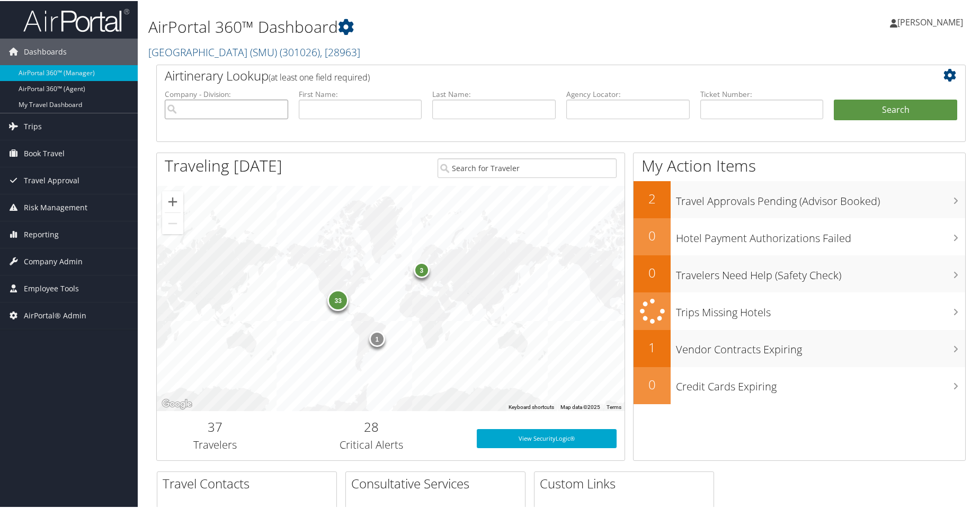 The height and width of the screenshot is (508, 980). What do you see at coordinates (821, 235) in the screenshot?
I see `h3: Hotel Payment Authorizations Failed` at bounding box center [821, 235].